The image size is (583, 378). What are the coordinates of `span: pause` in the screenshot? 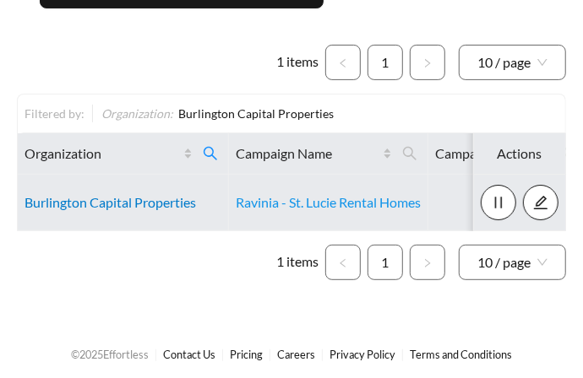 It's located at (498, 203).